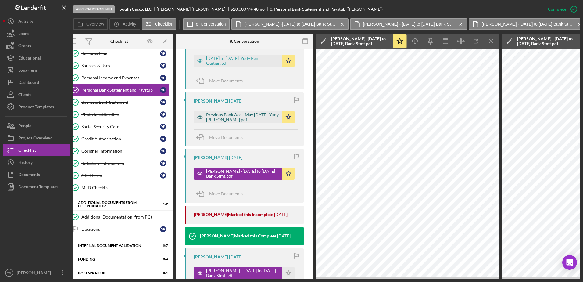  Describe the element at coordinates (119, 229) in the screenshot. I see `a: DecisionsYP` at that location.